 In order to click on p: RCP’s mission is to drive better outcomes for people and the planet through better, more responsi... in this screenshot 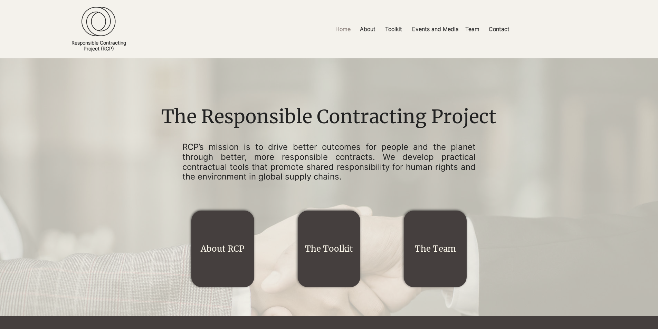, I will do `click(329, 162)`.